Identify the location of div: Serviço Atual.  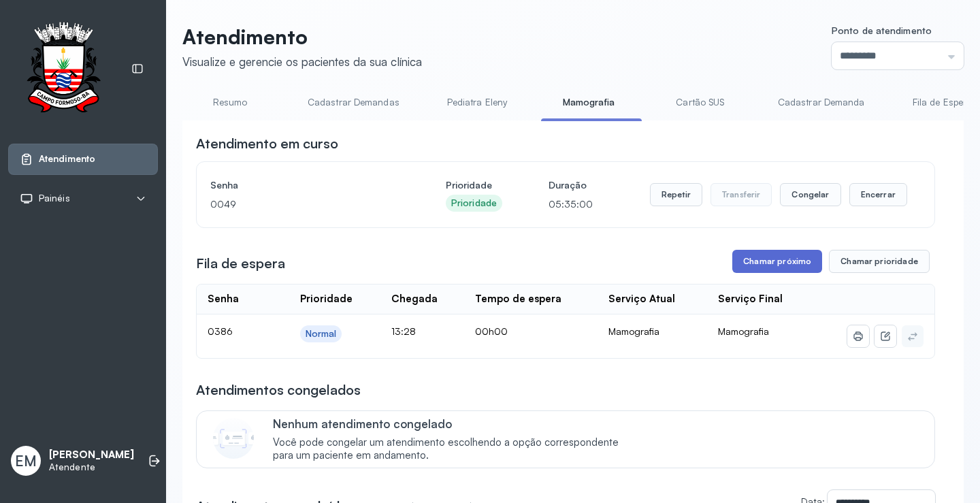
(642, 298).